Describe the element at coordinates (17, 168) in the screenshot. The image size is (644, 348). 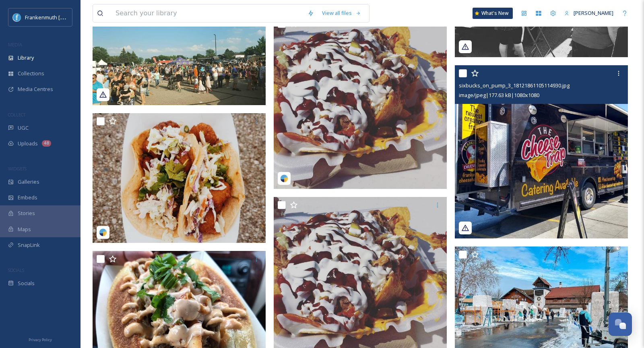
I see `span: WIDGETS` at that location.